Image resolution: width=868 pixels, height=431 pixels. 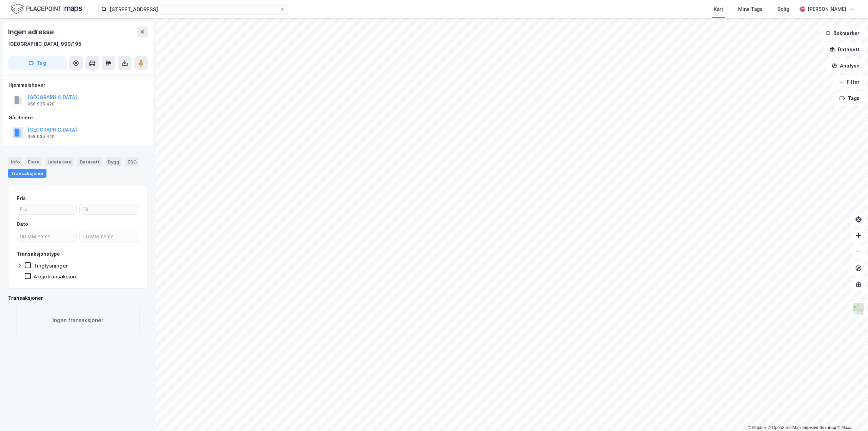 I want to click on div: Transaksjonstype, so click(x=38, y=254).